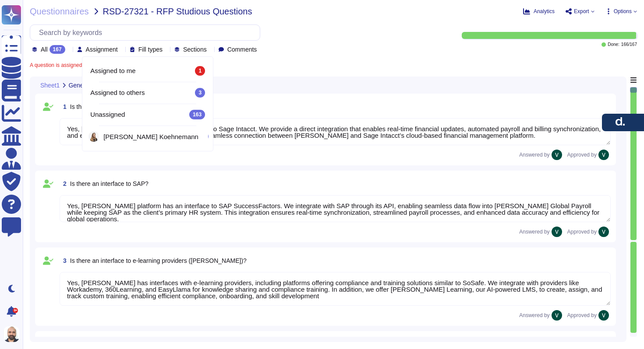 The height and width of the screenshot is (349, 644). I want to click on span: RSD-27321 - RFP Studious Questions, so click(177, 11).